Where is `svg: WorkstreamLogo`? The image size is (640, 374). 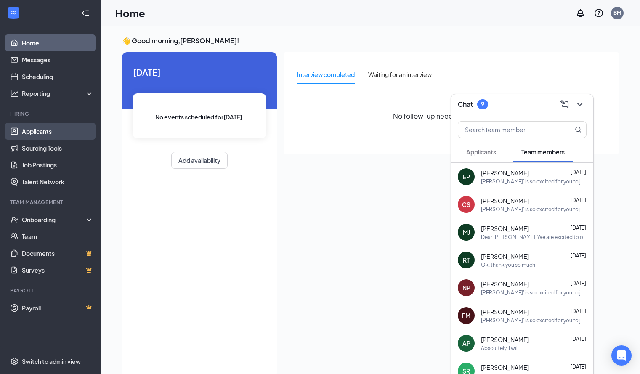
svg: WorkstreamLogo is located at coordinates (13, 13).